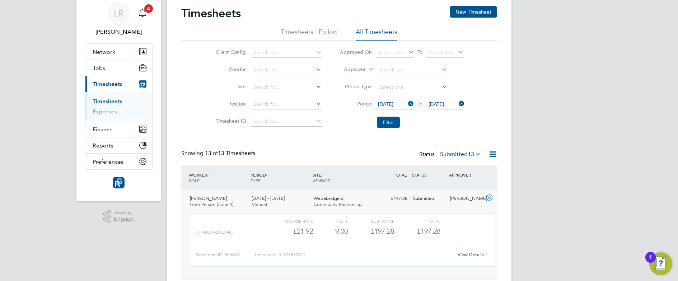  What do you see at coordinates (119, 129) in the screenshot?
I see `button: Finance` at bounding box center [119, 129].